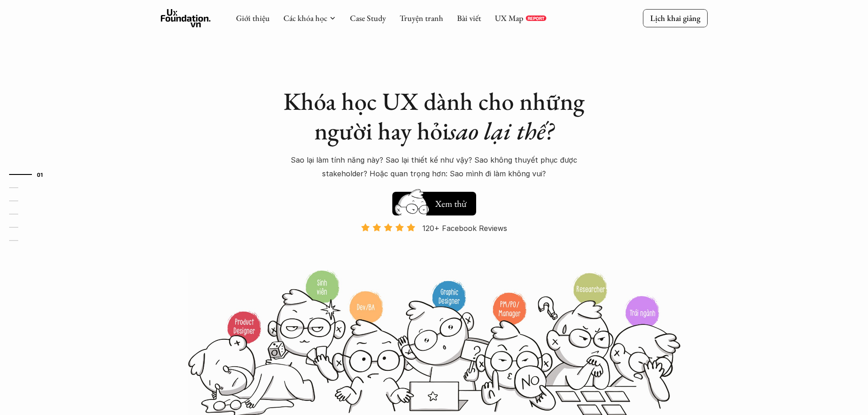 This screenshot has height=415, width=868. Describe the element at coordinates (675, 18) in the screenshot. I see `p: Lịch khai giảng` at that location.